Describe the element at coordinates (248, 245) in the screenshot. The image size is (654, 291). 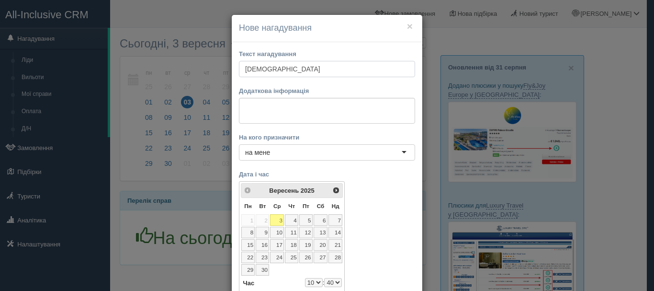
I see `a: 15` at that location.